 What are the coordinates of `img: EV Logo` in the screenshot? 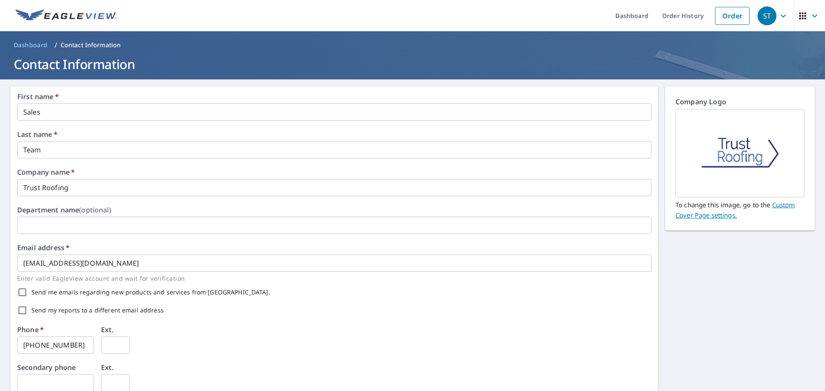 It's located at (66, 16).